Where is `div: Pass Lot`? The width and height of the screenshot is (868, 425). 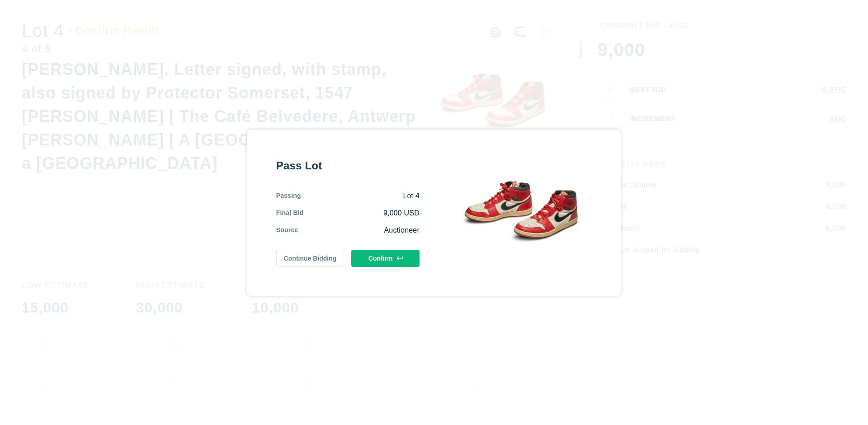
div: Pass Lot is located at coordinates (348, 166).